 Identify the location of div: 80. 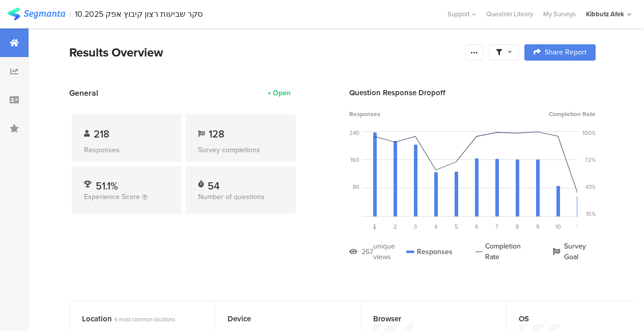
(356, 187).